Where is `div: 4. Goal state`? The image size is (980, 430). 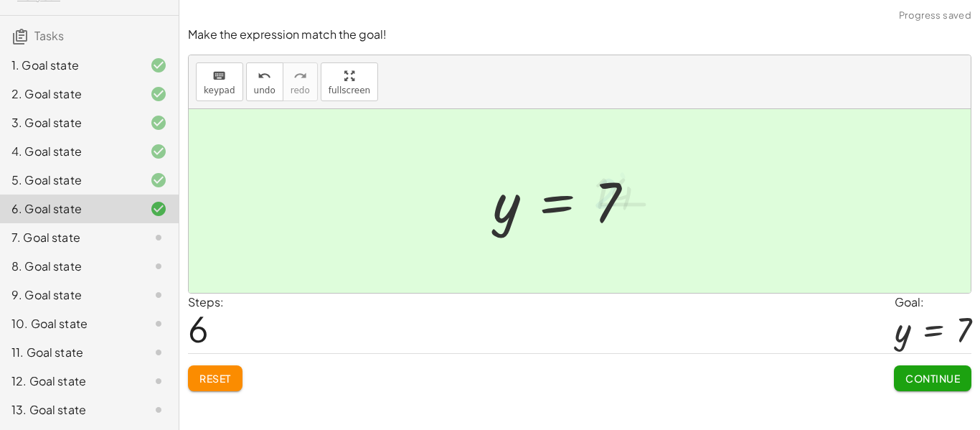
div: 4. Goal state is located at coordinates (69, 152).